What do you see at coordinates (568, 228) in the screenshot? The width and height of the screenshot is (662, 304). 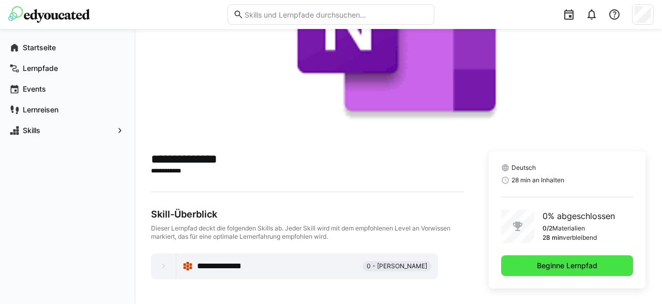 I see `p: Materialien` at bounding box center [568, 228].